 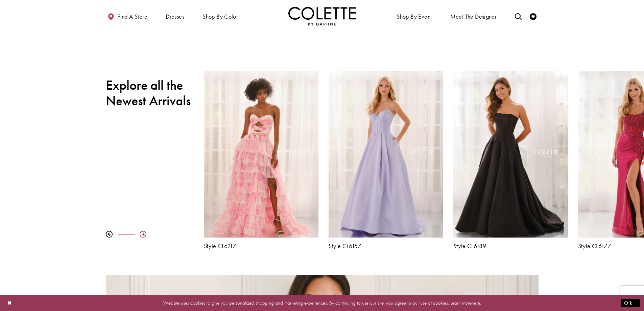 I want to click on span: Meet the designer, so click(x=473, y=16).